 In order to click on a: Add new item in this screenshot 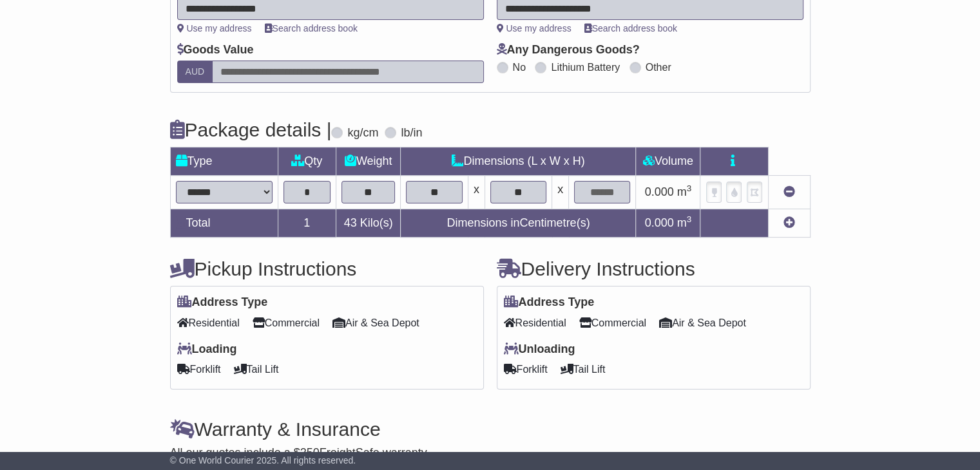, I will do `click(789, 223)`.